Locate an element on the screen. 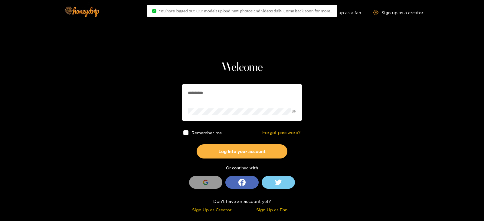 This screenshot has height=221, width=484. div: Sign Up as Fan is located at coordinates (272, 210).